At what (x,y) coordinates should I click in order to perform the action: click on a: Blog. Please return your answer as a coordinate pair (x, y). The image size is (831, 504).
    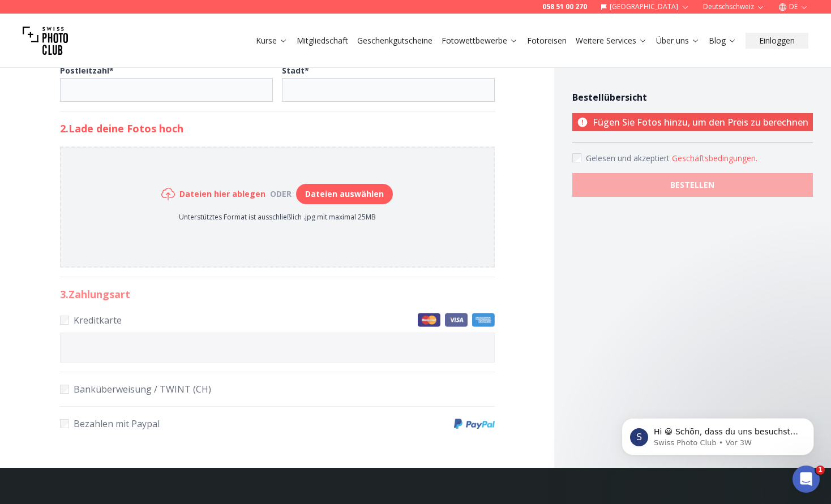
    Looking at the image, I should click on (722, 41).